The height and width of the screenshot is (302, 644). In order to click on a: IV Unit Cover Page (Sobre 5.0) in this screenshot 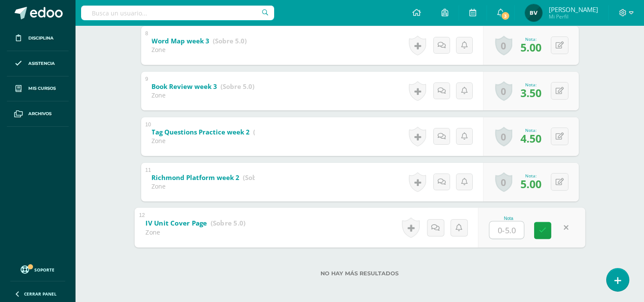, I will do `click(195, 223)`.